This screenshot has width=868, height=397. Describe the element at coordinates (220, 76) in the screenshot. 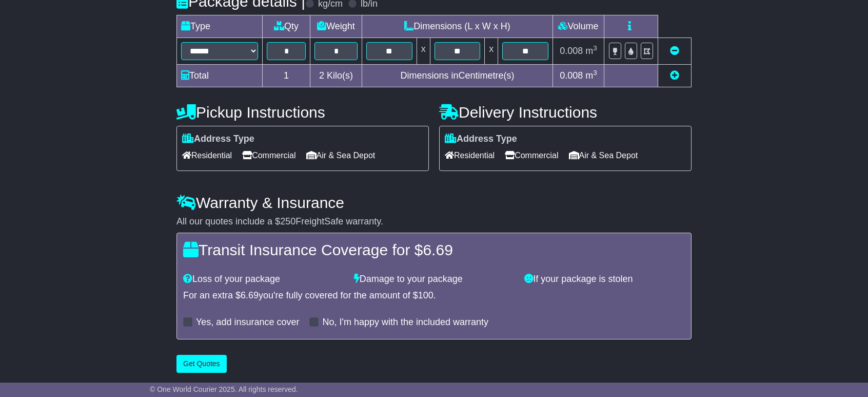

I see `td: Total` at that location.